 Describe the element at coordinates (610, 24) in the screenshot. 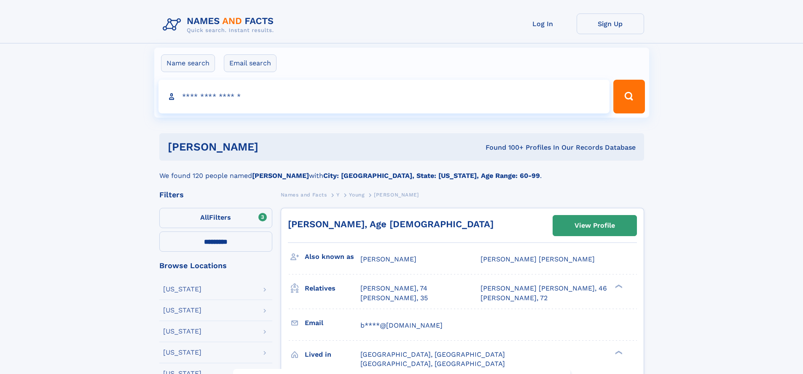

I see `a: Sign Up` at that location.